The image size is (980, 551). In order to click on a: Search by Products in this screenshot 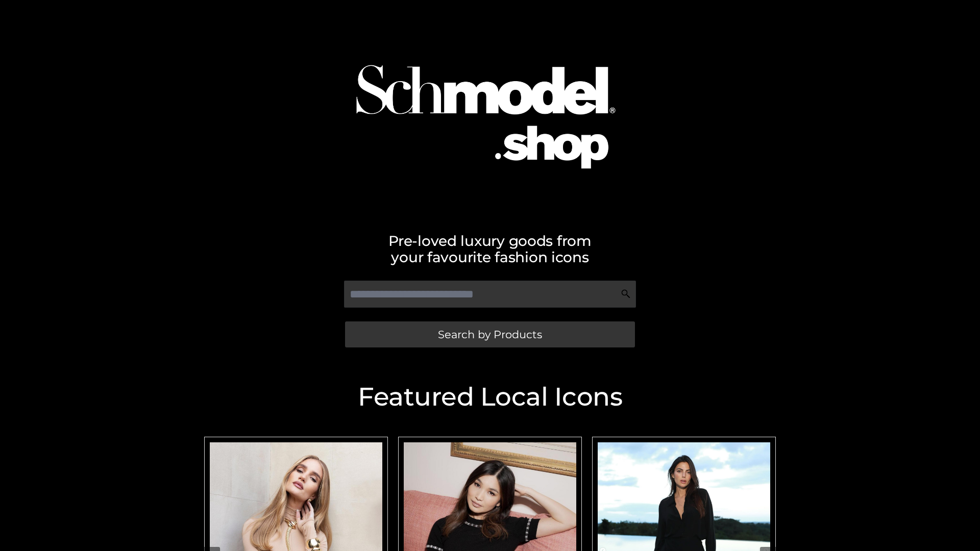, I will do `click(490, 334)`.